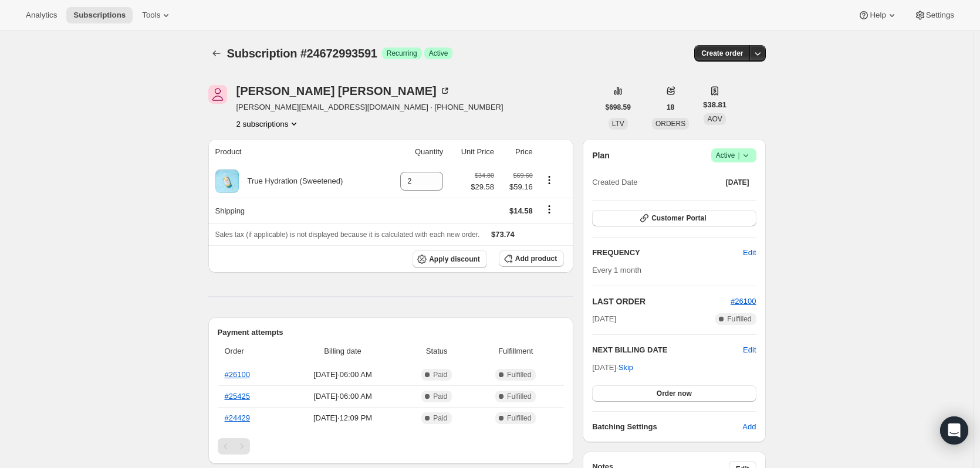 This screenshot has width=980, height=468. Describe the element at coordinates (877, 15) in the screenshot. I see `span: Help` at that location.